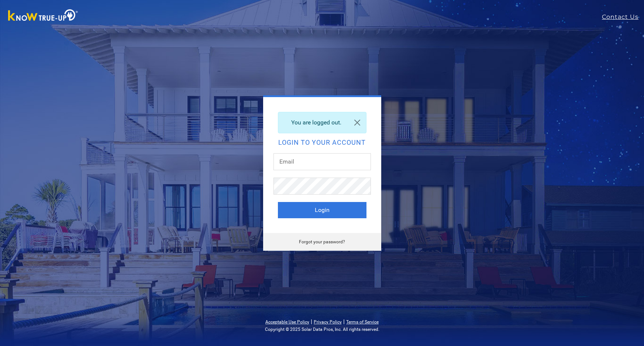 This screenshot has width=644, height=346. I want to click on img: Know True-Up, so click(43, 16).